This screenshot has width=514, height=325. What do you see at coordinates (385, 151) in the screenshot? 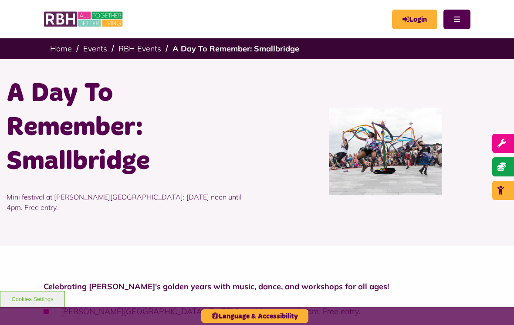
I see `img: Folk Remixed` at bounding box center [385, 151].